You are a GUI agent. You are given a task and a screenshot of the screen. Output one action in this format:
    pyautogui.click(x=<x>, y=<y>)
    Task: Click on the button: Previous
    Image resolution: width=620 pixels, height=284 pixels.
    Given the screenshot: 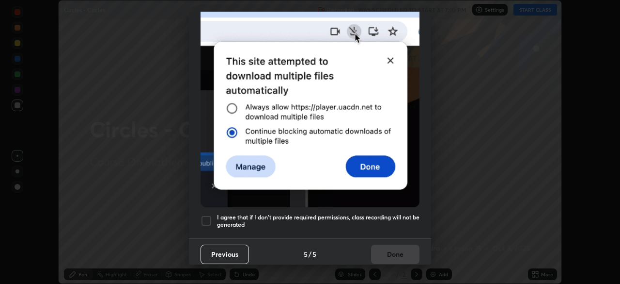 What is the action you would take?
    pyautogui.click(x=225, y=254)
    